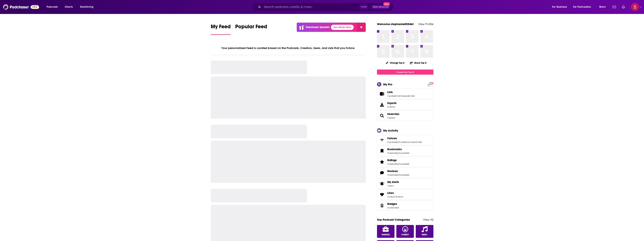  Describe the element at coordinates (394, 149) in the screenshot. I see `span: Bookmarks` at that location.